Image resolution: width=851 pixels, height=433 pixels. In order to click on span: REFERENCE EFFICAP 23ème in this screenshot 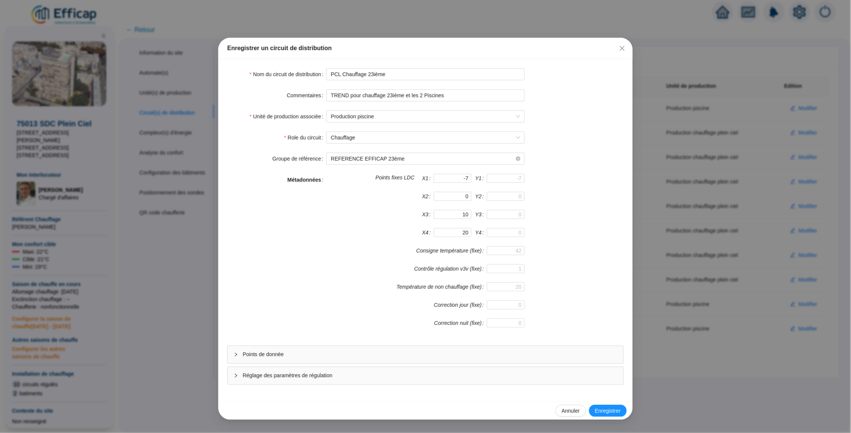, I will do `click(426, 159)`.